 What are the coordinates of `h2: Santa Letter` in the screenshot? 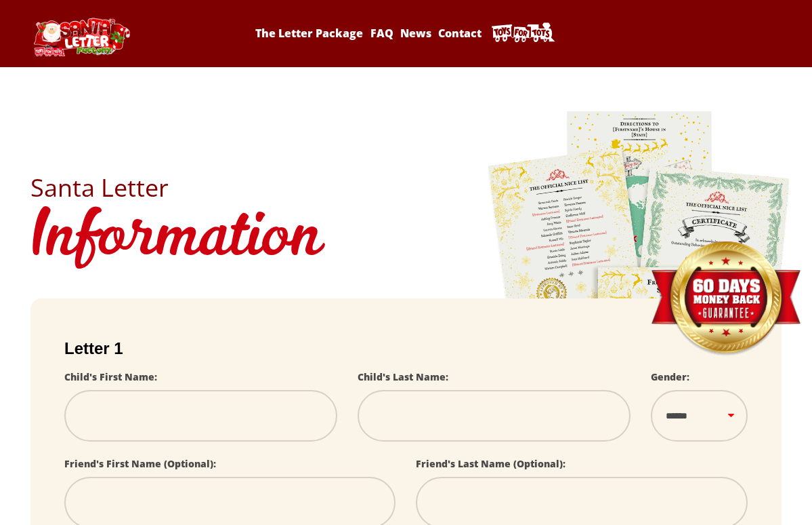 It's located at (406, 188).